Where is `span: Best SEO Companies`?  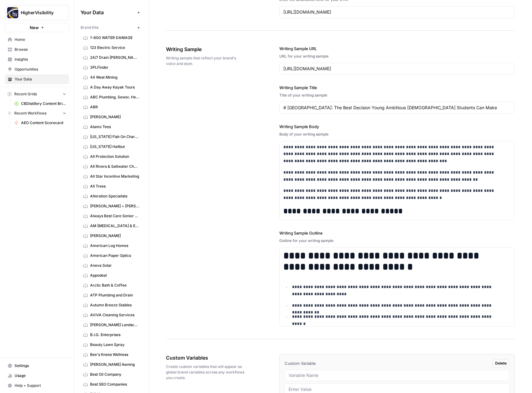
span: Best SEO Companies is located at coordinates (115, 385).